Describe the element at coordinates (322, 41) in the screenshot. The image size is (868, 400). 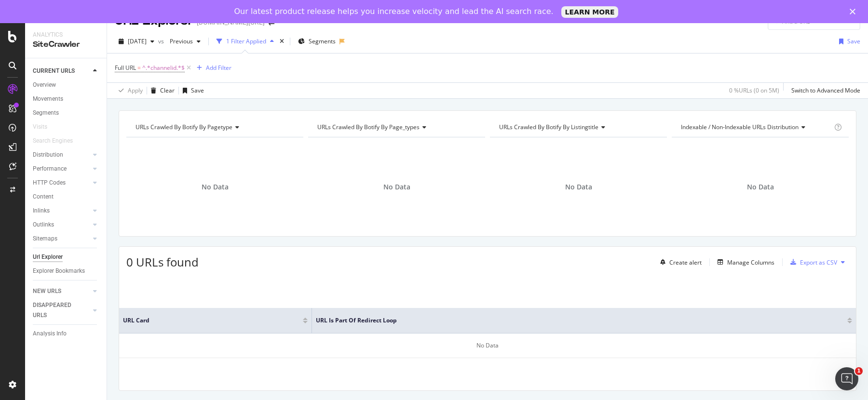
I see `span: Segments` at that location.